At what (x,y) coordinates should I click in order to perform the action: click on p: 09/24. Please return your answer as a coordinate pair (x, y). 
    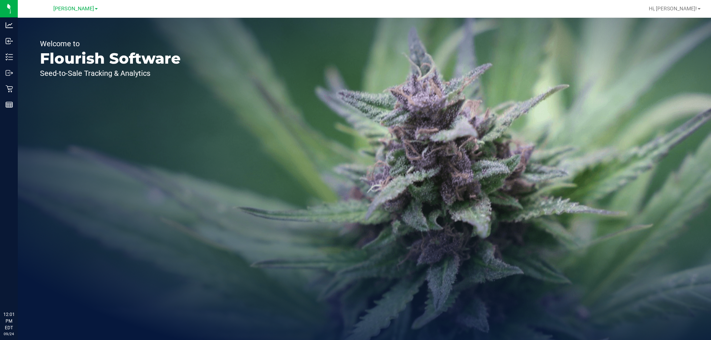
    Looking at the image, I should click on (9, 334).